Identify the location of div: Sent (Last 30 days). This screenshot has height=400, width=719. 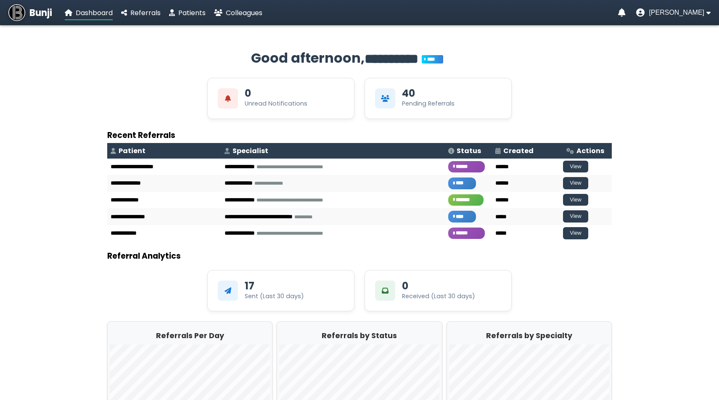
(274, 296).